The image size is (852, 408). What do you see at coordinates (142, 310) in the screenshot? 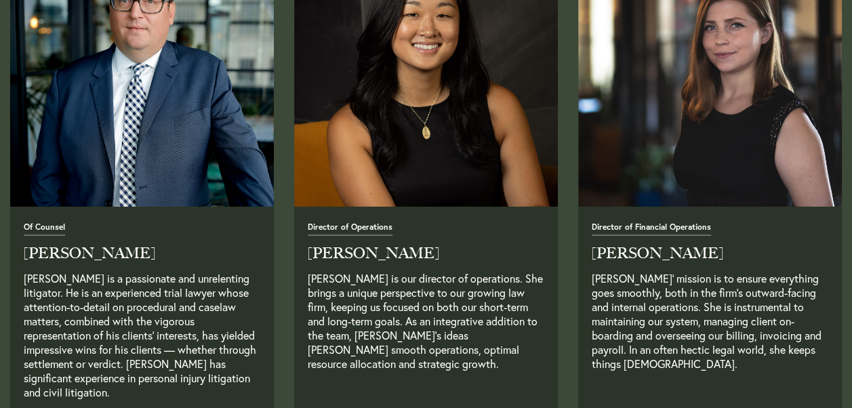
I see `a: Read Full Bio` at bounding box center [142, 310].